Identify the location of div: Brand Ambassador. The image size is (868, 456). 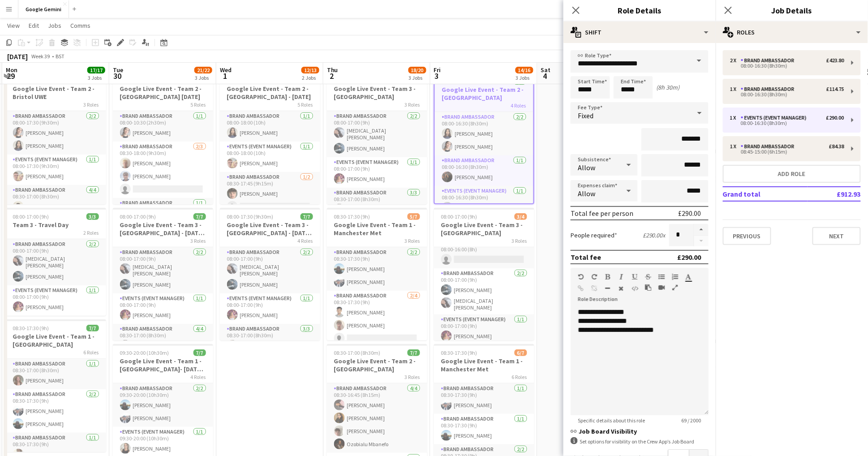
(769, 146).